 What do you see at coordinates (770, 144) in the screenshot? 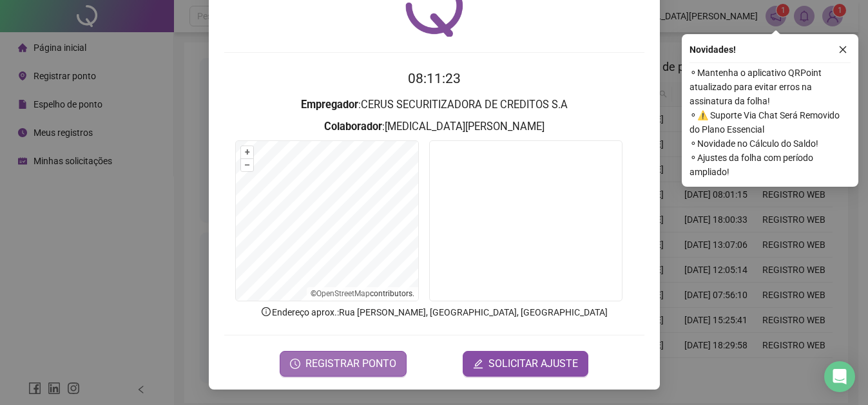
I see `span: ⚬ Novidade no Cálculo do Saldo!` at bounding box center [770, 144].